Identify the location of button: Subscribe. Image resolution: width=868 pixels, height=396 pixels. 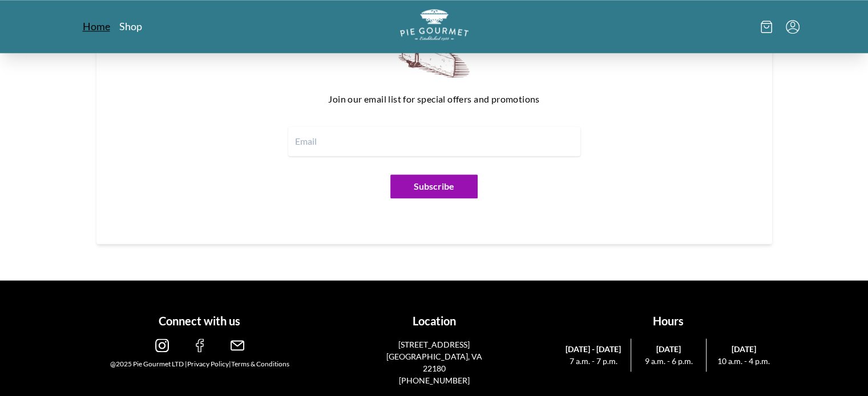
(434, 187).